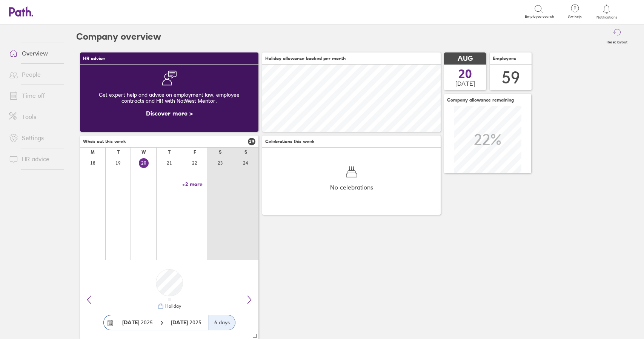  I want to click on div: M, so click(93, 152).